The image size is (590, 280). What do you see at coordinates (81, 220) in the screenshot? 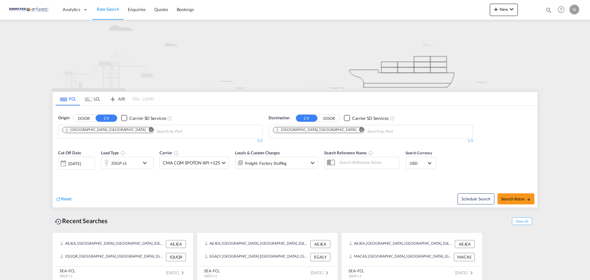
I see `div: Recent Searches` at bounding box center [81, 220].